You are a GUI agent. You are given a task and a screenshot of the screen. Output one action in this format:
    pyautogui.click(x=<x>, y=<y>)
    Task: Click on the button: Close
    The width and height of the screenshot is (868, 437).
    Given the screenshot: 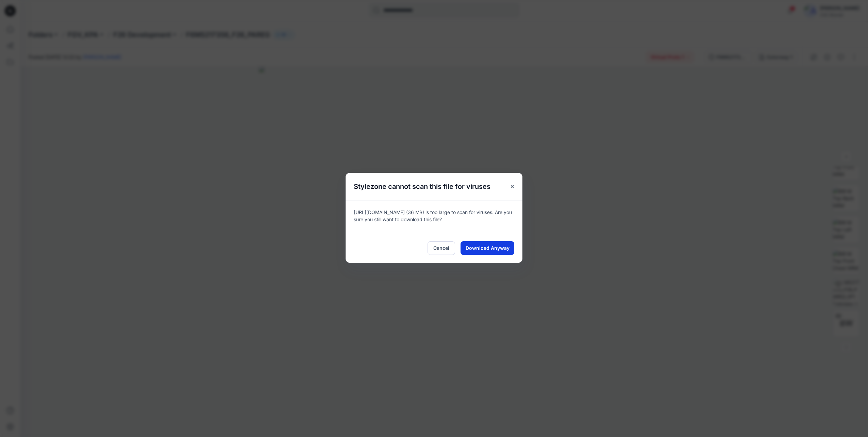 What is the action you would take?
    pyautogui.click(x=512, y=187)
    